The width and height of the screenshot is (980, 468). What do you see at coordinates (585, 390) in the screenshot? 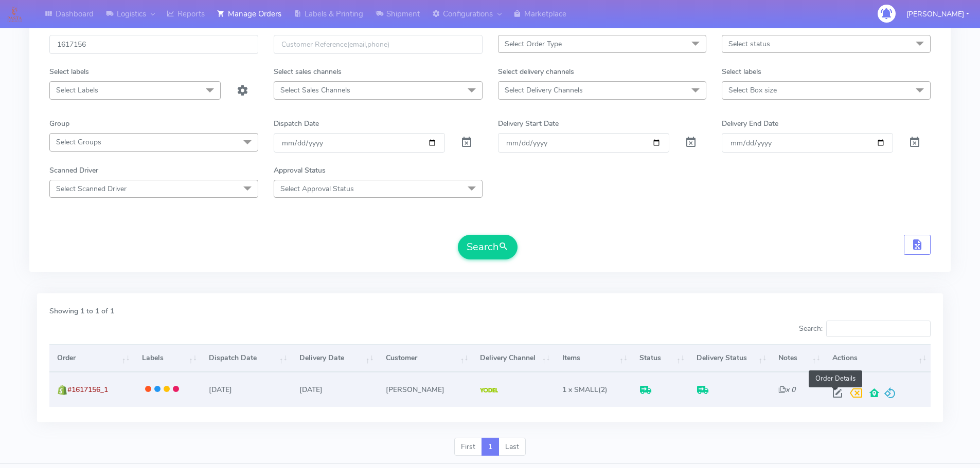
I see `span: (2)` at bounding box center [585, 390].